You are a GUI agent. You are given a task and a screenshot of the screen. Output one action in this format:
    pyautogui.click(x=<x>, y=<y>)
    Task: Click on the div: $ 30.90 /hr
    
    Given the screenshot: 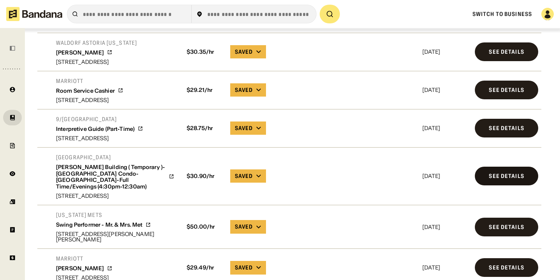 What is the action you would take?
    pyautogui.click(x=204, y=176)
    